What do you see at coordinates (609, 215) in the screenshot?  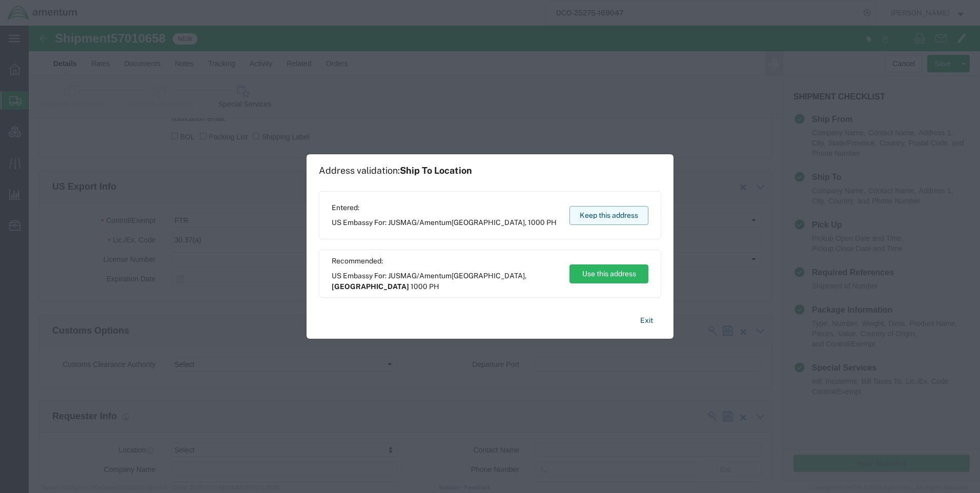 I see `button: Keep this address` at bounding box center [609, 215].